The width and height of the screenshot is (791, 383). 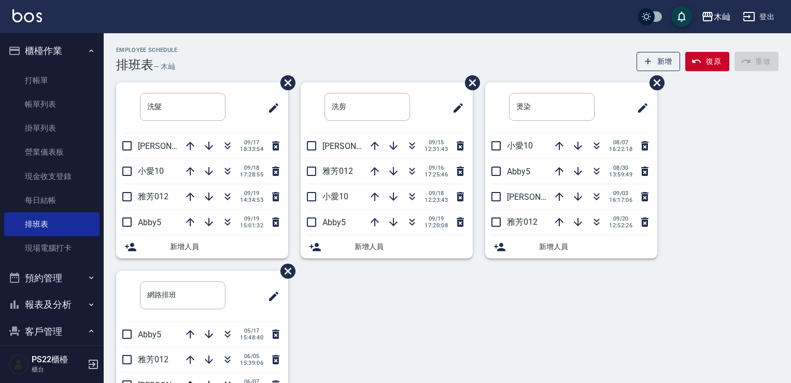 What do you see at coordinates (147, 50) in the screenshot?
I see `h2: Employee Schedule` at bounding box center [147, 50].